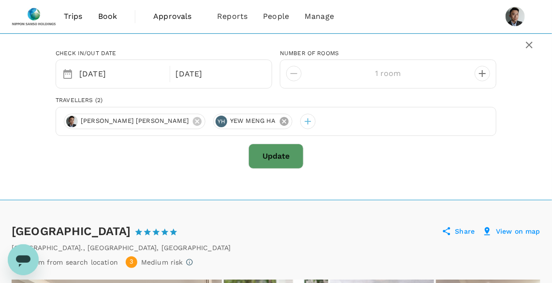 This screenshot has width=552, height=283. I want to click on p: View on map, so click(518, 231).